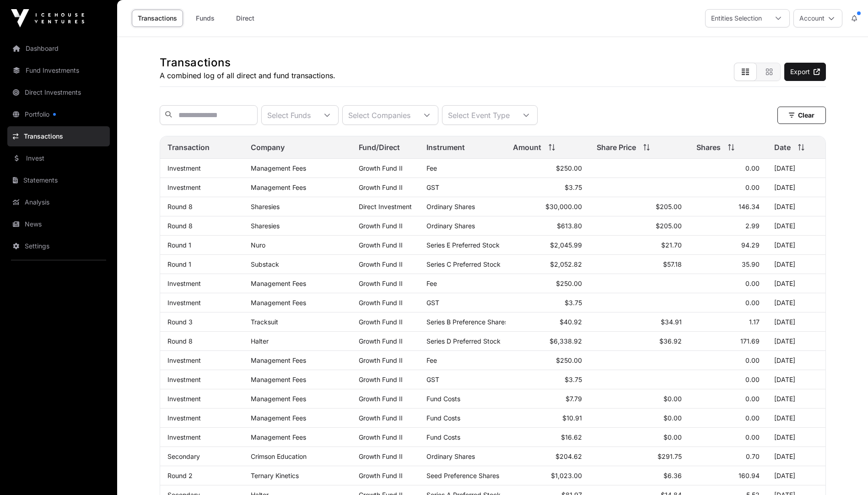  I want to click on a: Statements, so click(59, 180).